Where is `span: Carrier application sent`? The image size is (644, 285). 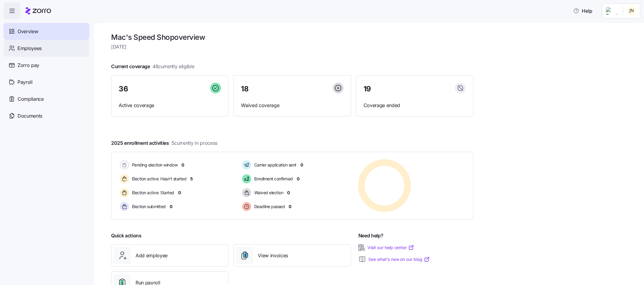
span: Carrier application sent is located at coordinates (274, 165).